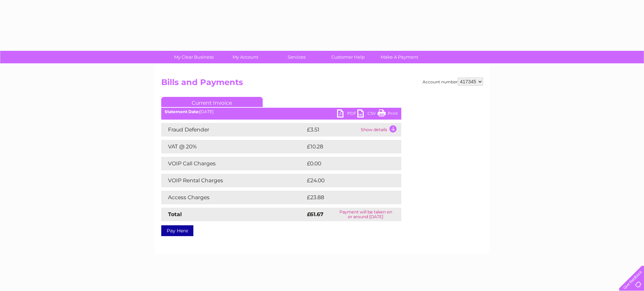 The image size is (644, 291). I want to click on a: Make A Payment, so click(400, 57).